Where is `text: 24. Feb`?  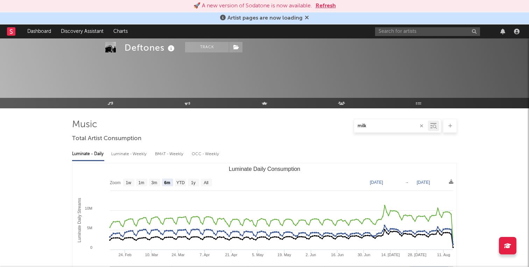
text: 24. Feb is located at coordinates (125, 255).